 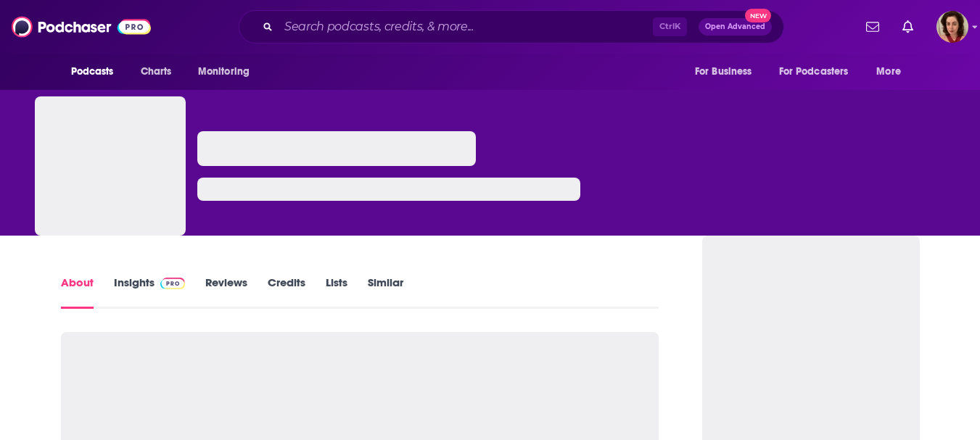 I want to click on span: New, so click(x=758, y=16).